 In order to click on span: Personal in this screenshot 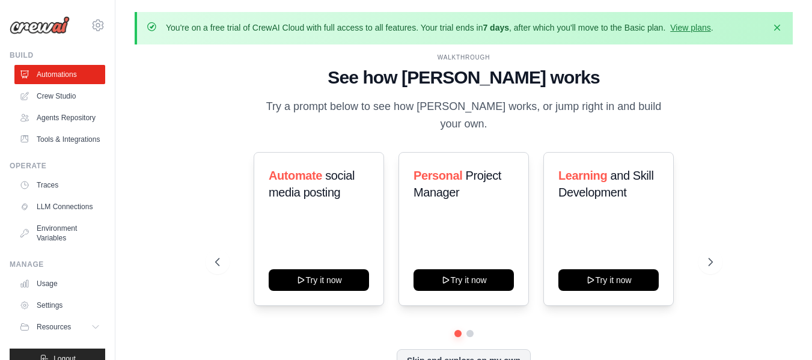, I will do `click(438, 176)`.